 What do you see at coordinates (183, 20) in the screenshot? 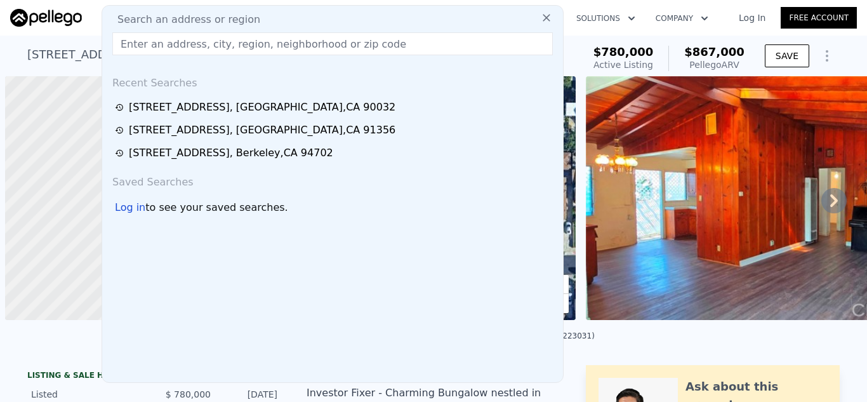
I see `span: Search an address or region` at bounding box center [183, 20].